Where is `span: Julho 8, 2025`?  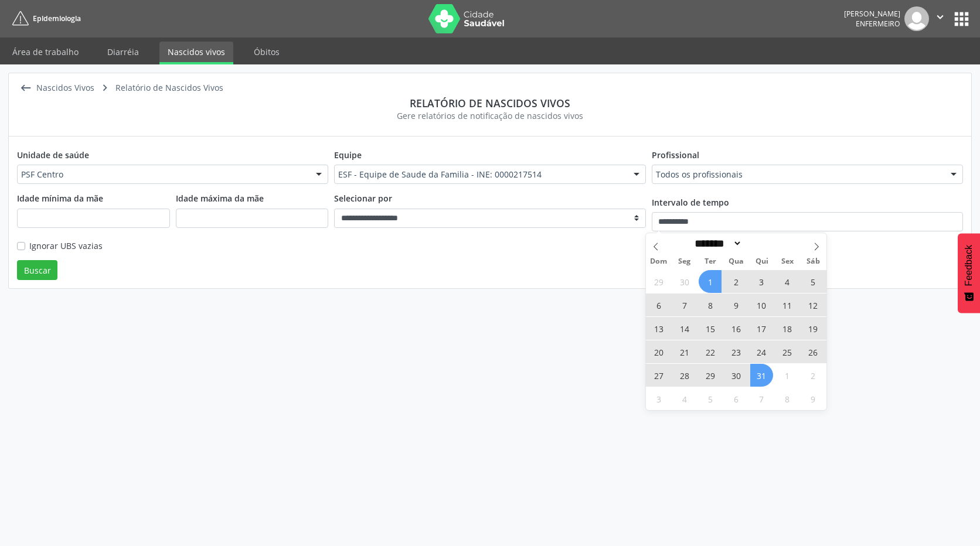 span: Julho 8, 2025 is located at coordinates (710, 304).